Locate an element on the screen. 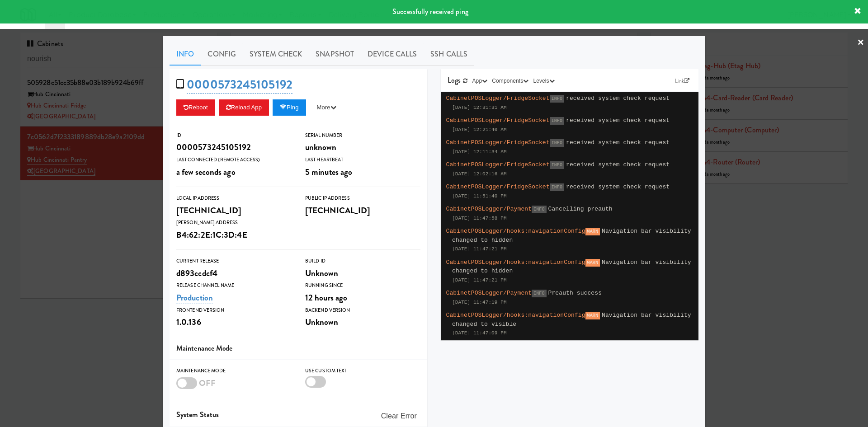  div: Serial Number is located at coordinates (362, 136).